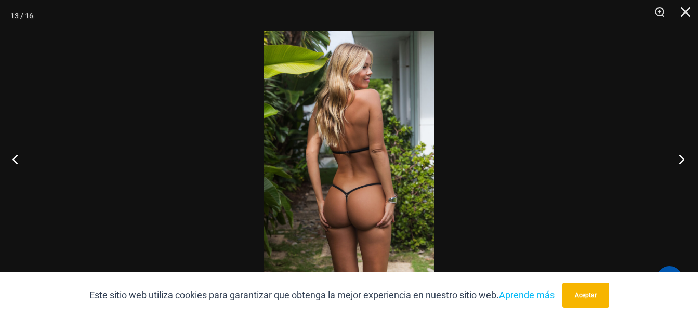 The height and width of the screenshot is (318, 698). I want to click on button: Aceptar, so click(585, 295).